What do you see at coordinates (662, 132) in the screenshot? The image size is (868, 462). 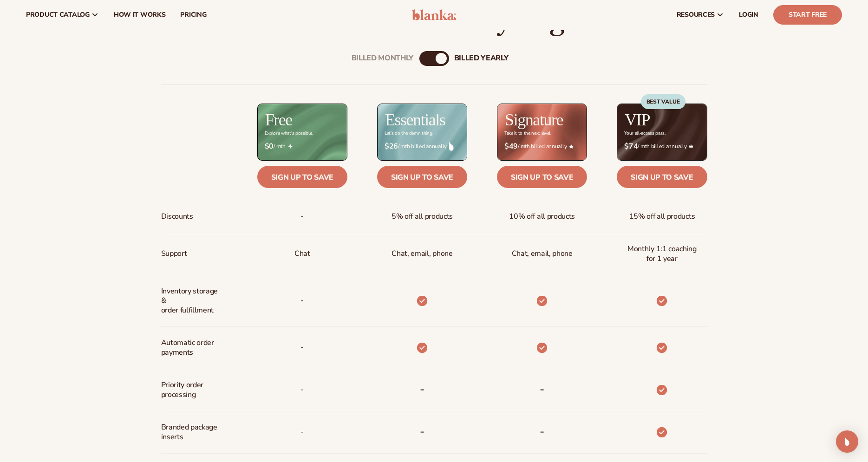 I see `img: VIP_BG_199964bd-3653-43bc-8a67-789d2d7717b9.jpg` at bounding box center [662, 132].